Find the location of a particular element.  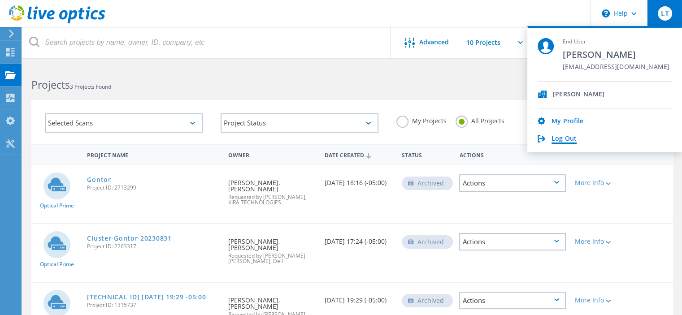

b: Projects is located at coordinates (51, 85).